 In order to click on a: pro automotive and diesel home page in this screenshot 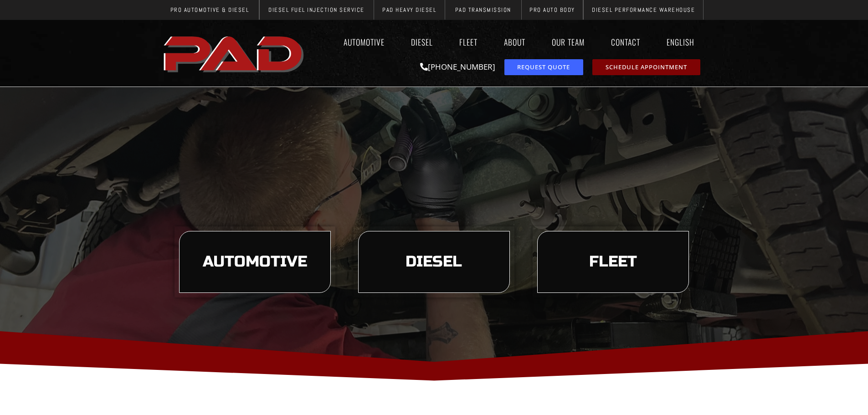, I will do `click(235, 53)`.